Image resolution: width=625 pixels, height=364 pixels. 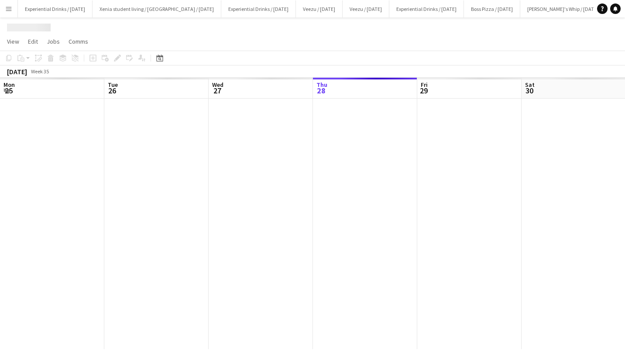 I want to click on span: 30, so click(x=529, y=90).